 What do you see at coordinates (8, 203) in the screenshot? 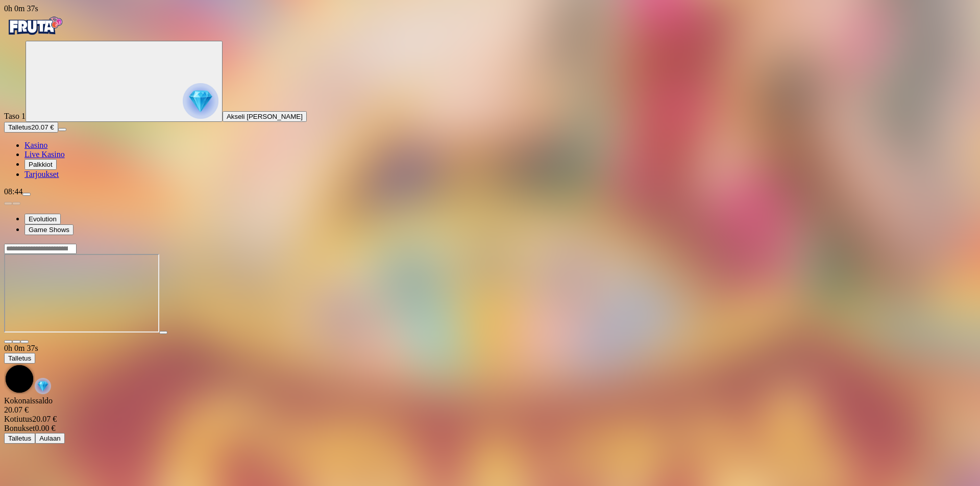
I see `button: prev slide` at bounding box center [8, 203].